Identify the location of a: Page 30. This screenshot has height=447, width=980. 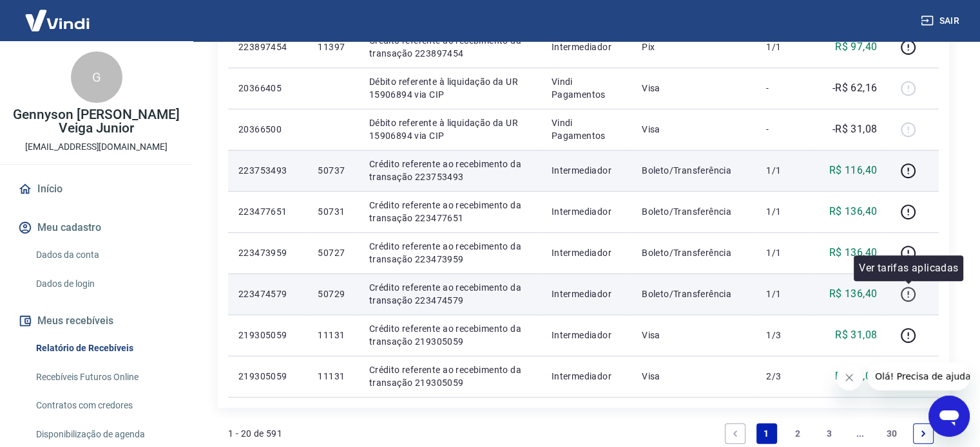
(892, 434).